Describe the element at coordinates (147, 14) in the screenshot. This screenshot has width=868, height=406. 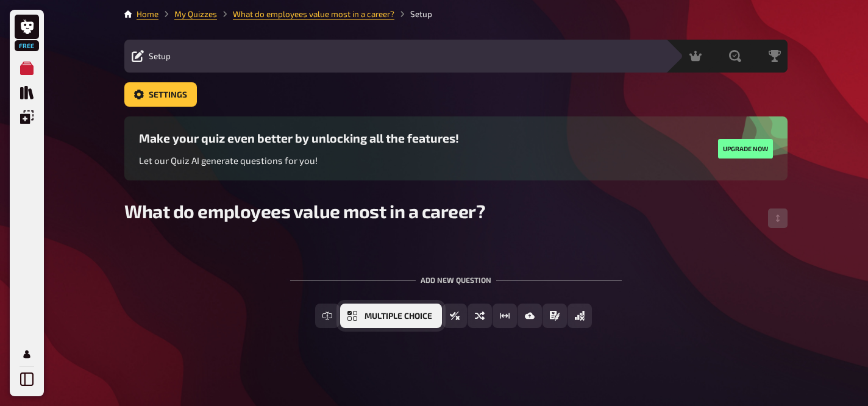
I see `li: Home` at that location.